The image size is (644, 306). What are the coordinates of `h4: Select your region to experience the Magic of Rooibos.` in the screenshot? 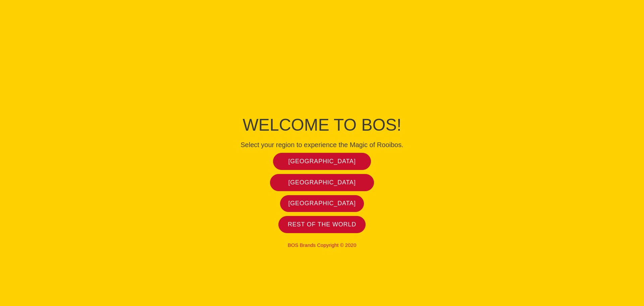 It's located at (322, 145).